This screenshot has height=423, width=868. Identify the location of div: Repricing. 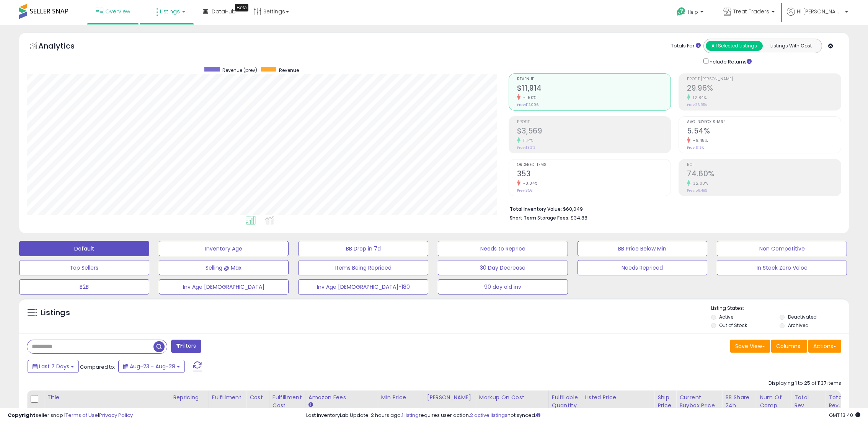
(189, 398).